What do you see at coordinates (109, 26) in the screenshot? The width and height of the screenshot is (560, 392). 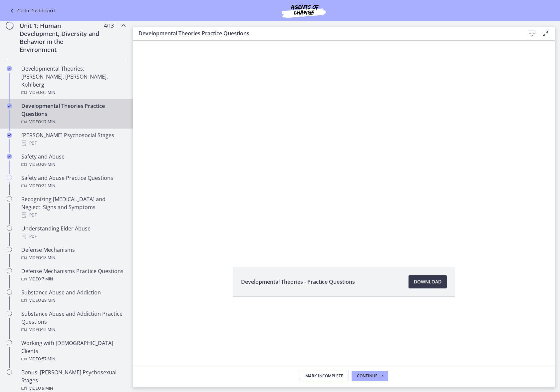 I see `span: 4 / 13` at bounding box center [109, 26].